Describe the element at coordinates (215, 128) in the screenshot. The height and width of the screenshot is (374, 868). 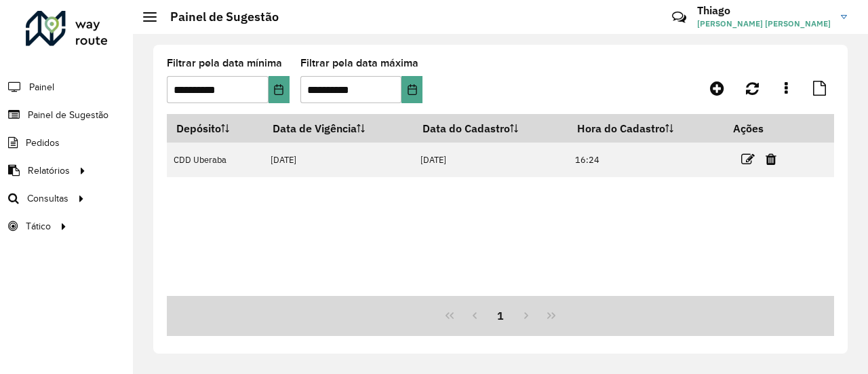
I see `th: Depósito` at that location.